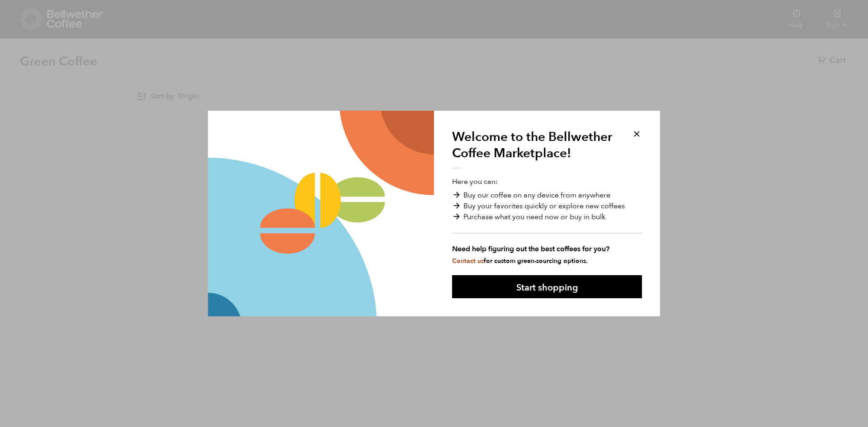  What do you see at coordinates (547, 249) in the screenshot?
I see `strong: Need help figuring out the best coffees for you?` at bounding box center [547, 249].